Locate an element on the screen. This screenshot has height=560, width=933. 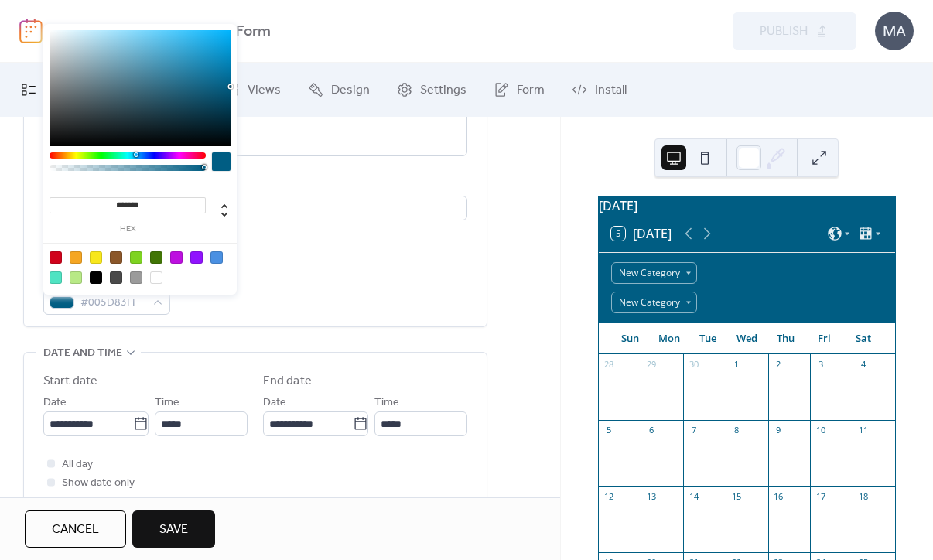
span: #005D83FF is located at coordinates (113, 303).